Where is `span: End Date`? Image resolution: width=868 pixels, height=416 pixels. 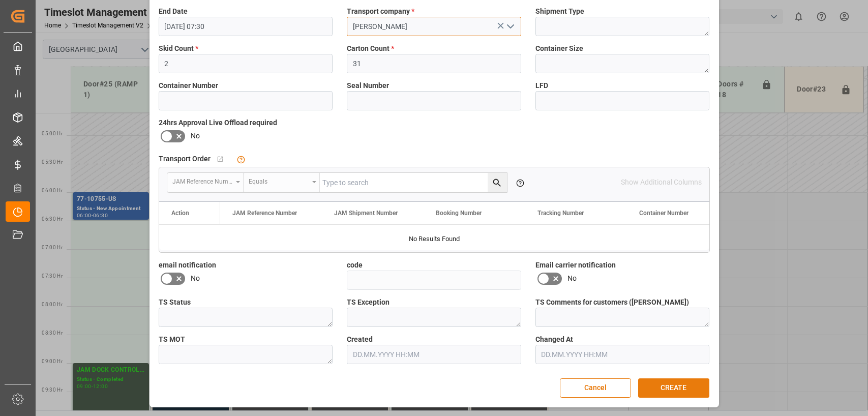
span: End Date is located at coordinates (173, 11).